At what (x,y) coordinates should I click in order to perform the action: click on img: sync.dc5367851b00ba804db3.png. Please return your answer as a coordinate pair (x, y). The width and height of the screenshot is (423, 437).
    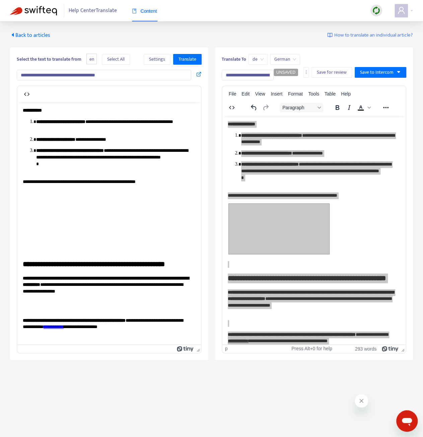
    Looking at the image, I should click on (376, 10).